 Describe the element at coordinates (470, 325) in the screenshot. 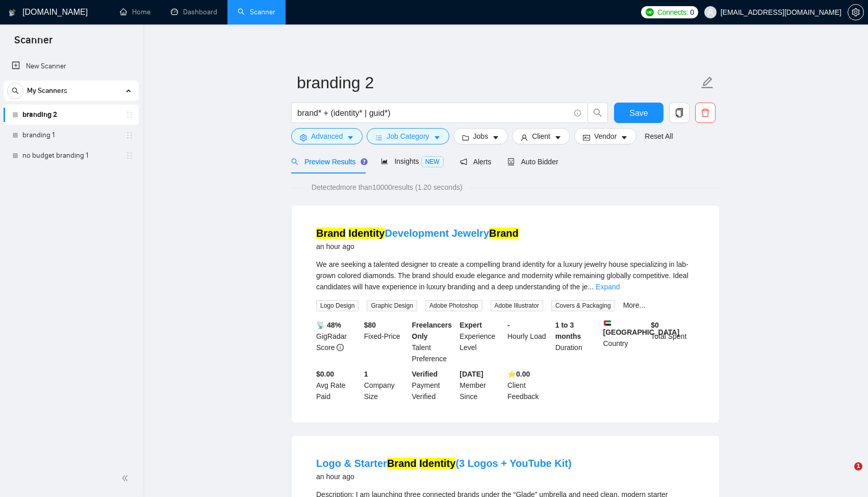

I see `b: Expert` at that location.